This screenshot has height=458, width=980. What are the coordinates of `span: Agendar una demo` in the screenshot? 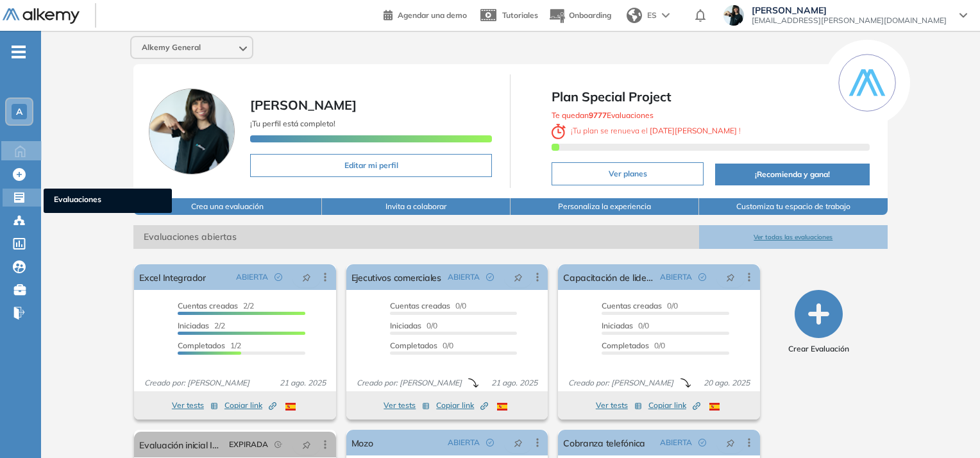 It's located at (433, 15).